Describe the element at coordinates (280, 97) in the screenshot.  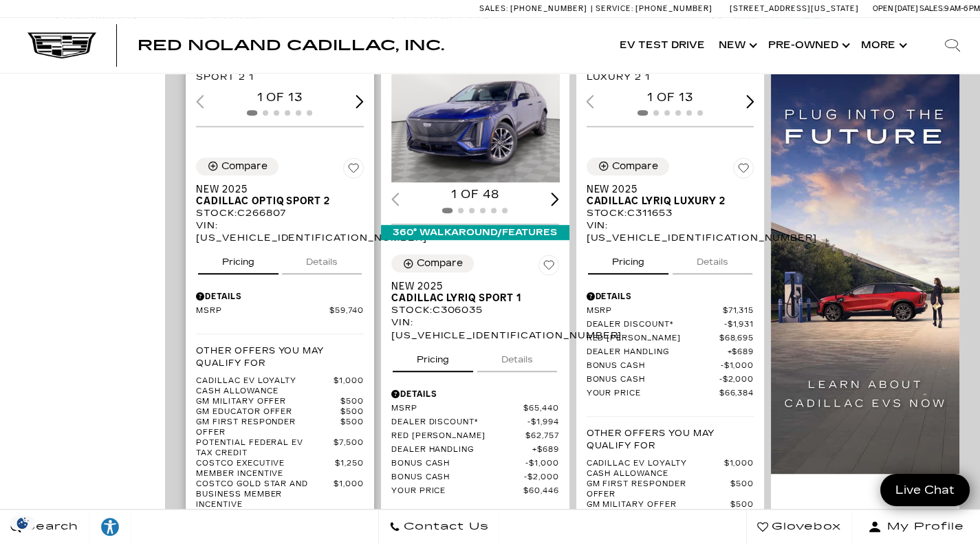
I see `div: 1 of 13` at that location.